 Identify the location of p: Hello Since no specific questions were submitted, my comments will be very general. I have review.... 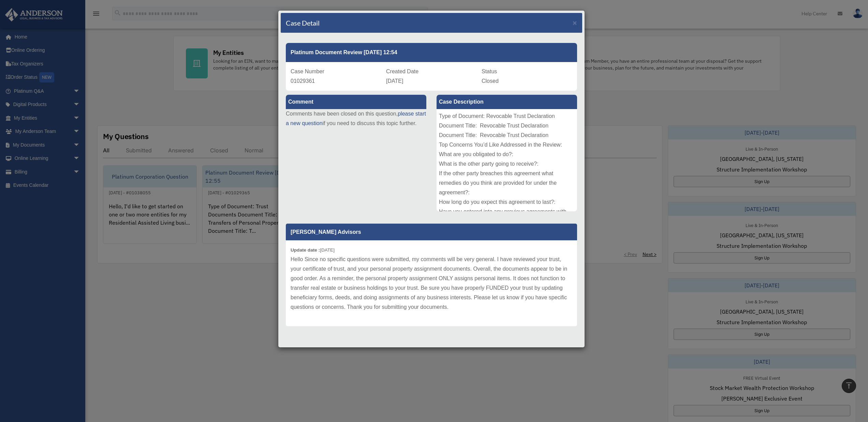
(431, 283).